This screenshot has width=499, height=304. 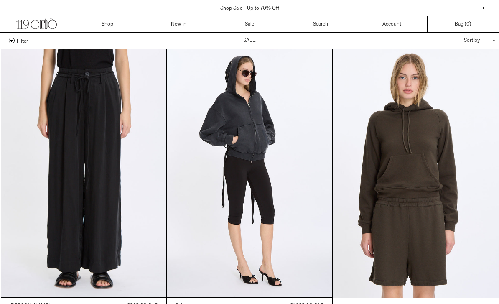 I want to click on span: Shop Sale - Up to 70% Off, so click(x=249, y=8).